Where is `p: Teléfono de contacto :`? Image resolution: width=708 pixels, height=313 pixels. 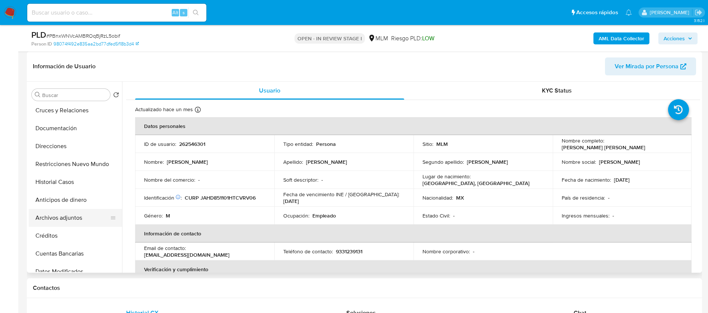
p: Teléfono de contacto : is located at coordinates (308, 251).